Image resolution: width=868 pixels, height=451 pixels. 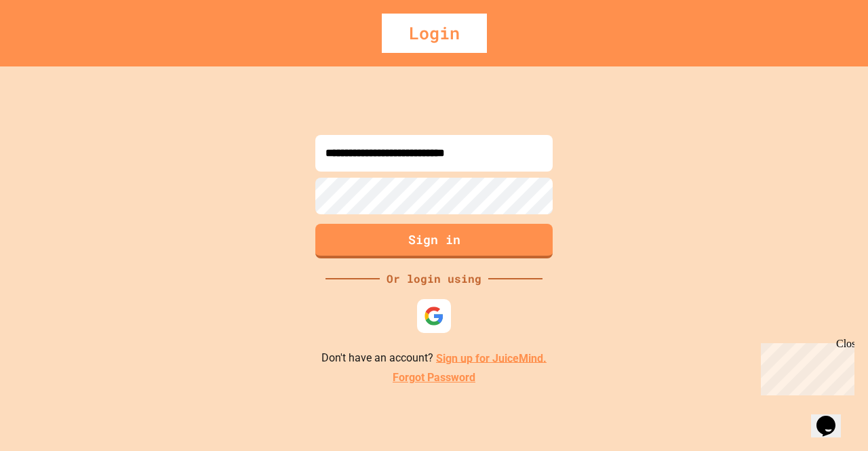 What do you see at coordinates (434, 241) in the screenshot?
I see `button: Sign in` at bounding box center [434, 241].